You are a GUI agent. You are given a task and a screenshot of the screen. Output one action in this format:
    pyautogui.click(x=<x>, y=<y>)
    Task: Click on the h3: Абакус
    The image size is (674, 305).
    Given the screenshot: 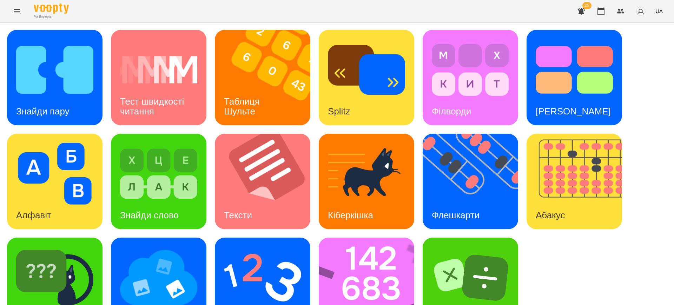 What is the action you would take?
    pyautogui.click(x=550, y=215)
    